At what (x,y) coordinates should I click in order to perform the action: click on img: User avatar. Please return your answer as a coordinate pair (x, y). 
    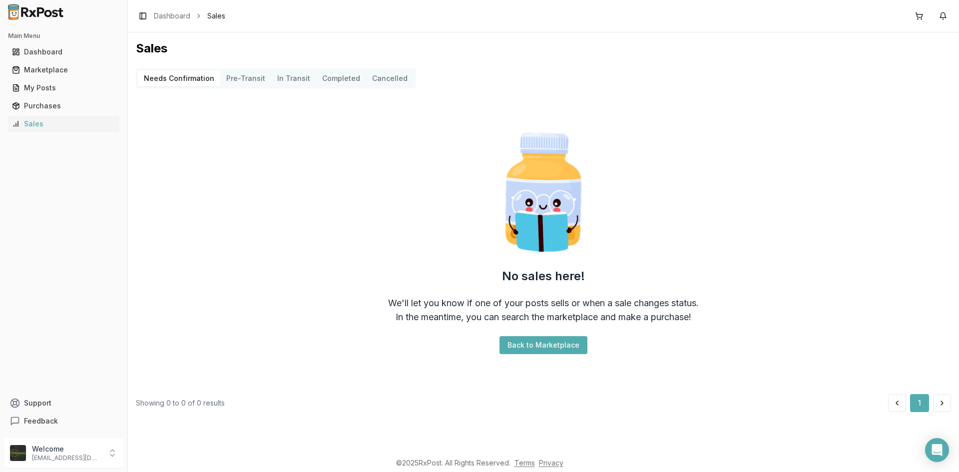
    Looking at the image, I should click on (18, 453).